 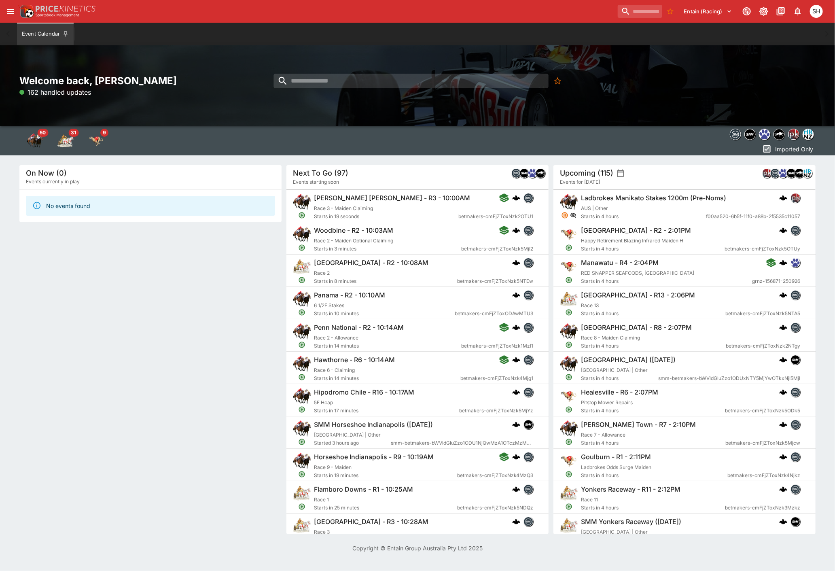 What do you see at coordinates (329, 305) in the screenshot?
I see `span: 6 1/2F Stakes` at bounding box center [329, 305].